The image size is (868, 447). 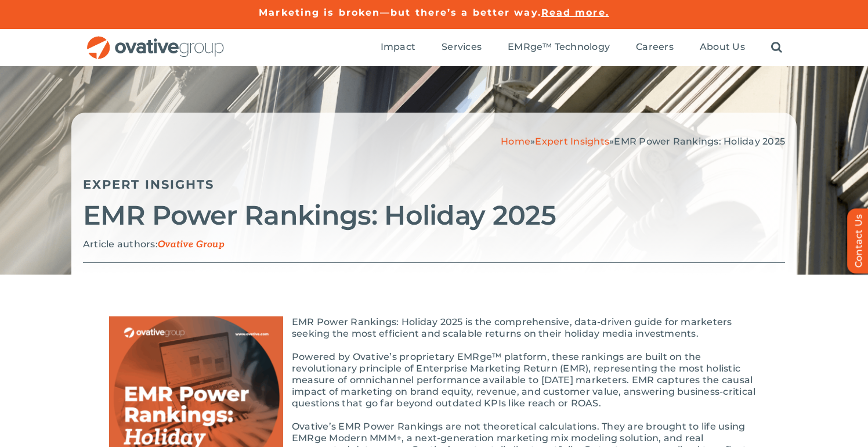 What do you see at coordinates (434, 215) in the screenshot?
I see `h2: EMR Power Rankings: Holiday 2025` at bounding box center [434, 215].